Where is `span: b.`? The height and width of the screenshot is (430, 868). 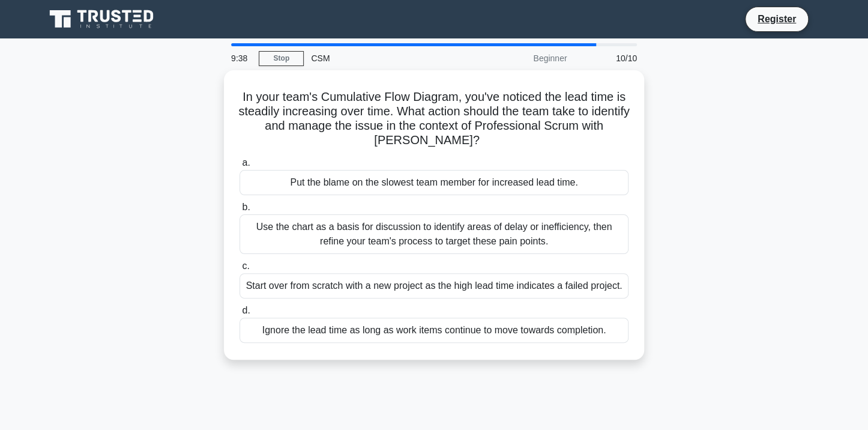 span: b. is located at coordinates (246, 207).